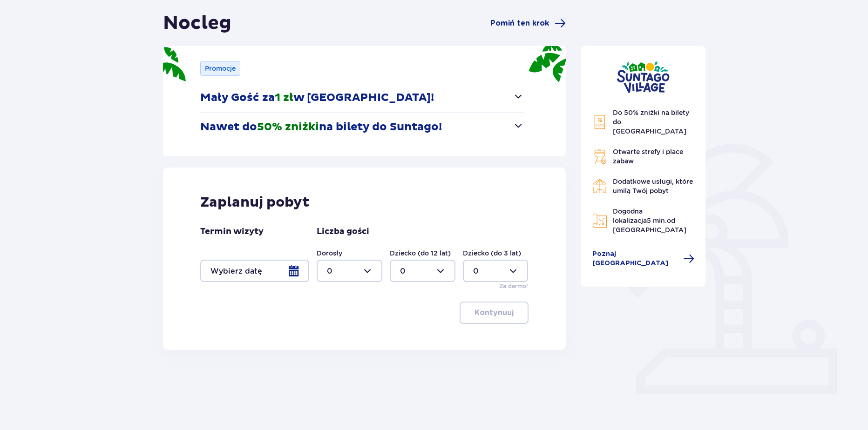 The image size is (868, 430). I want to click on span: Otwarte strefy i place zabaw, so click(648, 157).